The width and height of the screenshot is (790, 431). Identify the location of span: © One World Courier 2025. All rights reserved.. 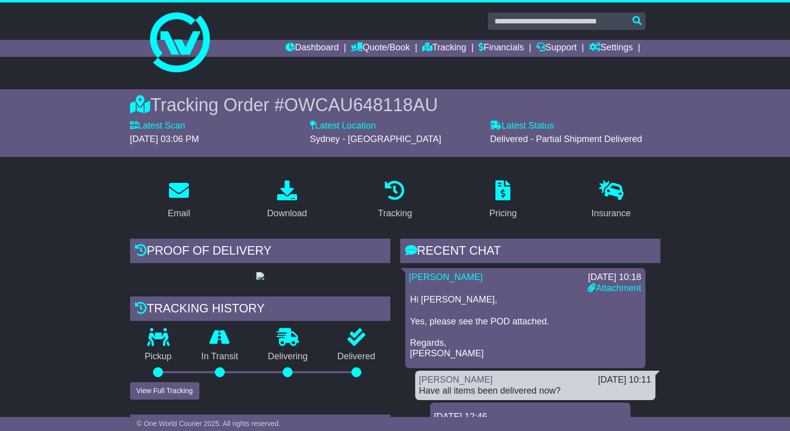
(208, 423).